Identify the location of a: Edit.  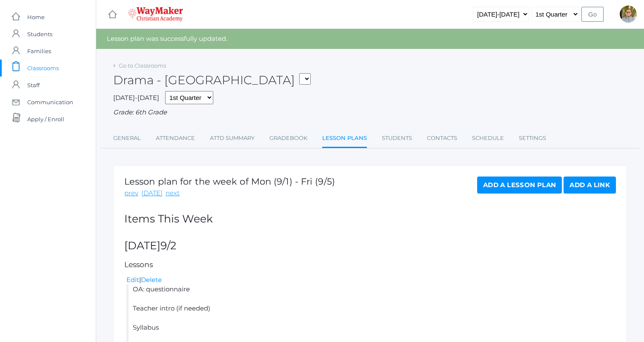
(133, 280).